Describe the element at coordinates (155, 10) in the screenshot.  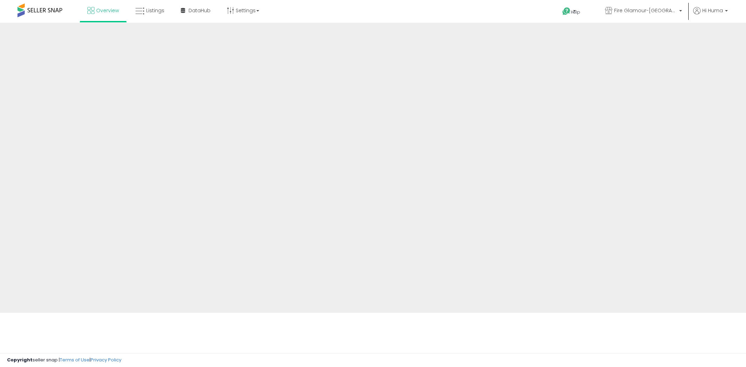
I see `span: Listings` at that location.